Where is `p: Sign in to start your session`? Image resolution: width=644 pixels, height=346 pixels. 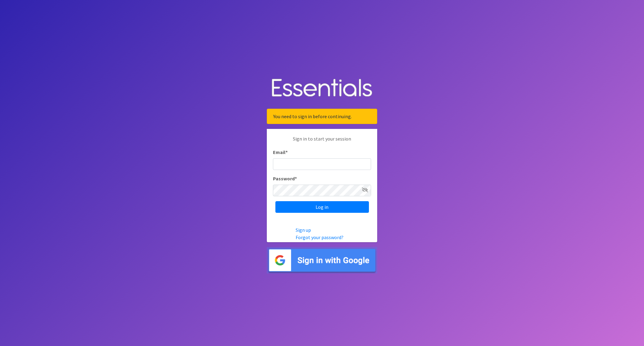 p: Sign in to start your session is located at coordinates (322, 142).